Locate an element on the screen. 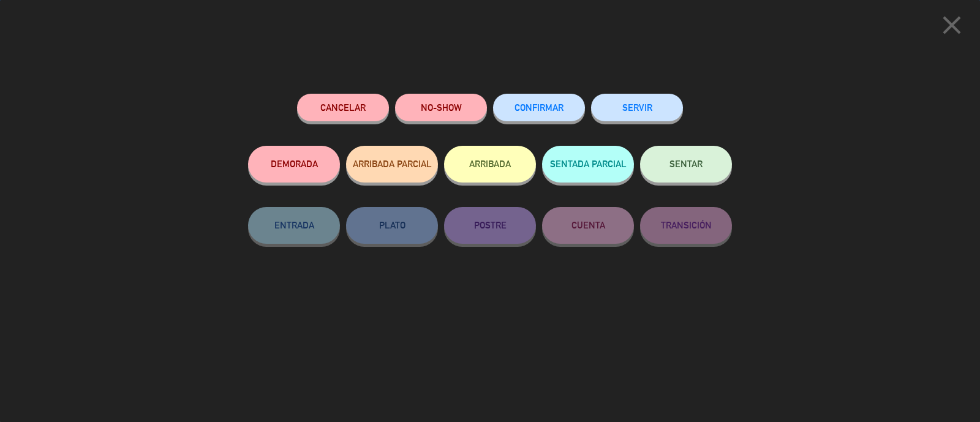  span: CONFIRMAR is located at coordinates (539, 107).